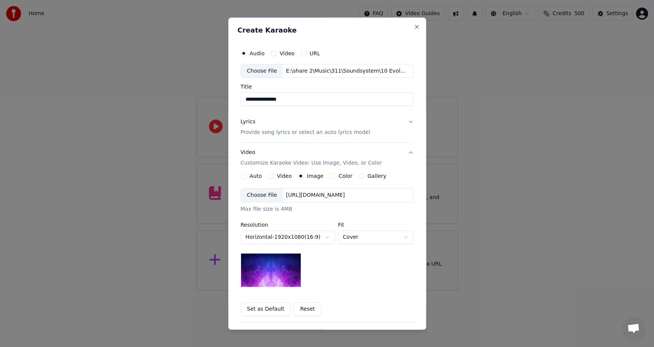 The image size is (654, 347). I want to click on label: Audio, so click(257, 53).